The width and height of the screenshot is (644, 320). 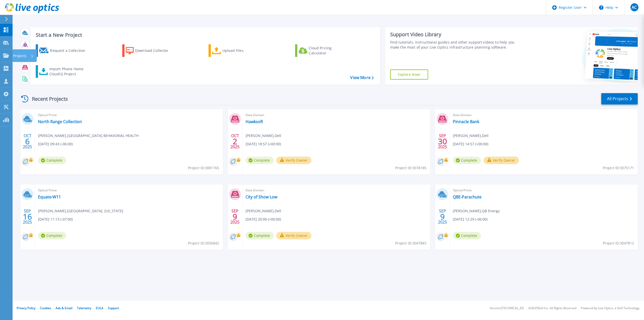 What do you see at coordinates (155, 50) in the screenshot?
I see `div: Download Collector` at bounding box center [155, 50].